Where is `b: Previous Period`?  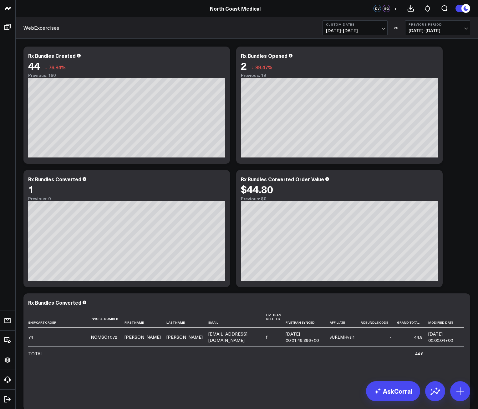
b: Previous Period is located at coordinates (437, 24).